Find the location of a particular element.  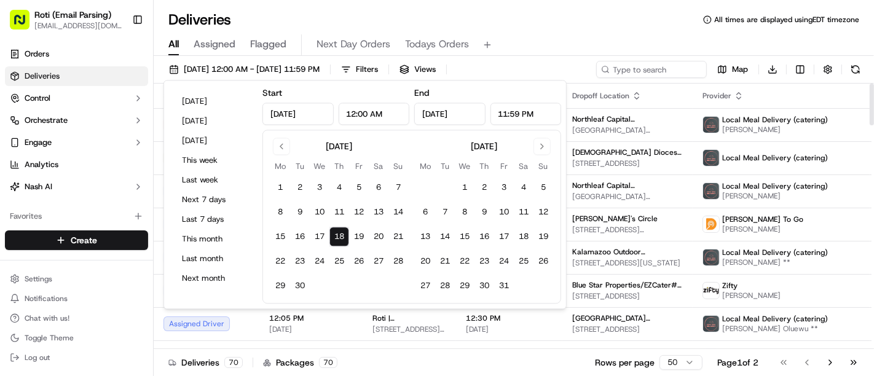

span: Deliveries is located at coordinates (42, 76).